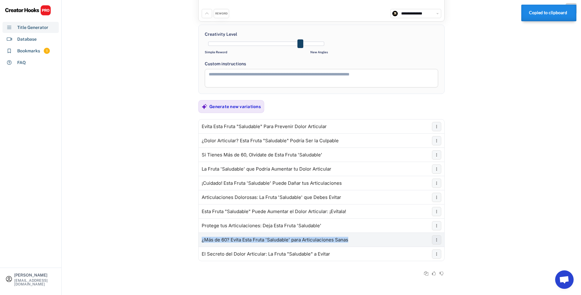 The height and width of the screenshot is (295, 581). Describe the element at coordinates (275, 240) in the screenshot. I see `div: ¿Más de 60? Evita Esta Fruta 'Saludable' para Articulaciones Sanas` at that location.